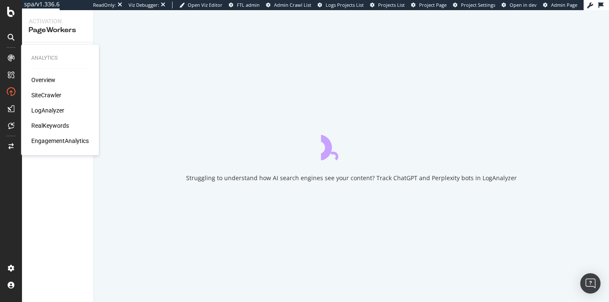 This screenshot has height=302, width=609. I want to click on span: FTL admin, so click(248, 5).